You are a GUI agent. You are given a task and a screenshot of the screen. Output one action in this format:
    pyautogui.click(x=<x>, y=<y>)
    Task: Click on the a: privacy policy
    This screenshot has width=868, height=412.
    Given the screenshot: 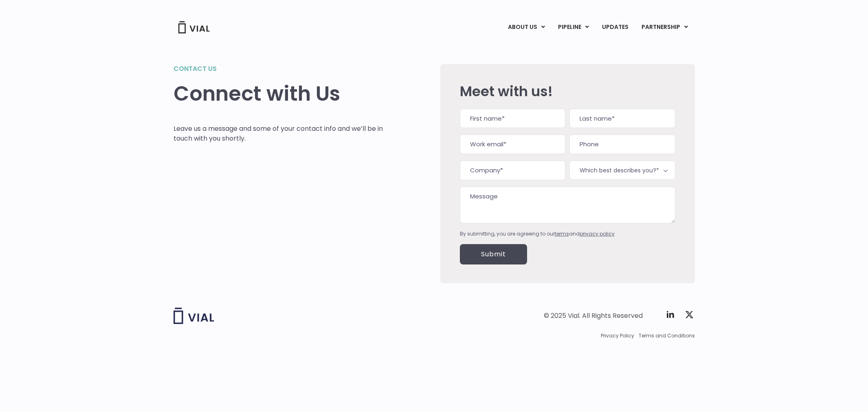 What is the action you would take?
    pyautogui.click(x=597, y=233)
    